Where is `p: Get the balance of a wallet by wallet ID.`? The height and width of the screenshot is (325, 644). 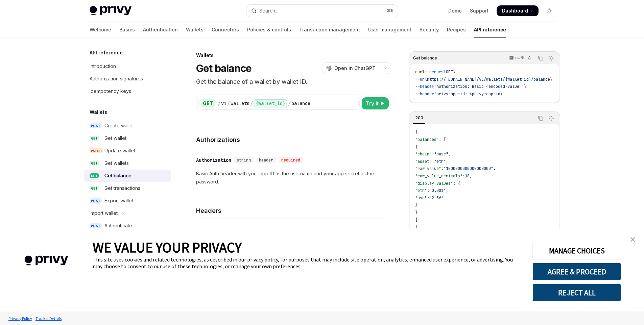 p: Get the balance of a wallet by wallet ID. is located at coordinates (293, 82).